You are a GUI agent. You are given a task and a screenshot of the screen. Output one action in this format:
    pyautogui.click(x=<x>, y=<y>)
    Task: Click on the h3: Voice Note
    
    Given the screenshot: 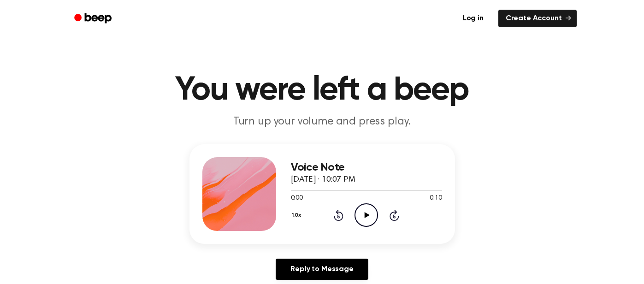 What is the action you would take?
    pyautogui.click(x=367, y=167)
    